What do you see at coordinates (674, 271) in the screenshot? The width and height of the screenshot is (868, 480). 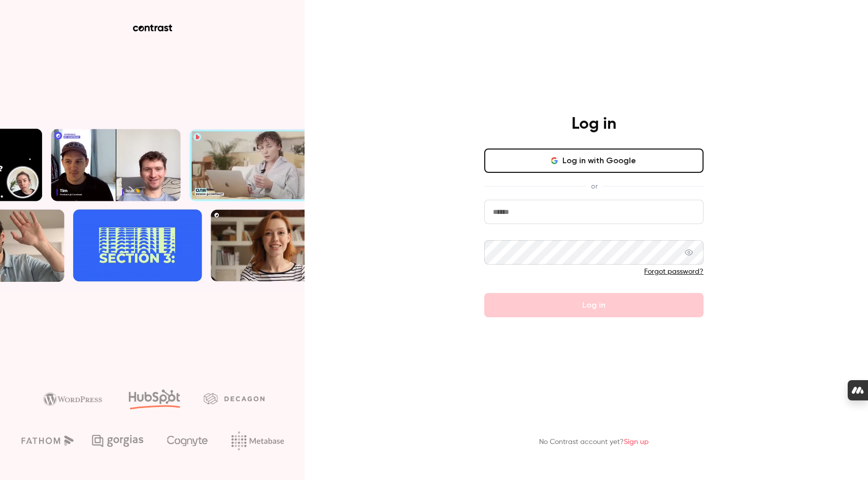 I see `a: Forgot password?` at bounding box center [674, 271].